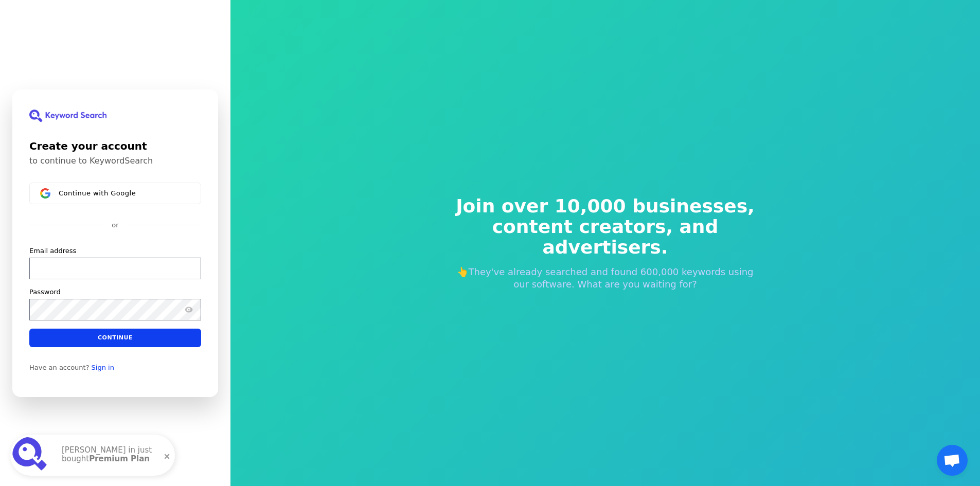 This screenshot has height=486, width=980. I want to click on button: Sign in with GoogleContinue with Google, so click(116, 193).